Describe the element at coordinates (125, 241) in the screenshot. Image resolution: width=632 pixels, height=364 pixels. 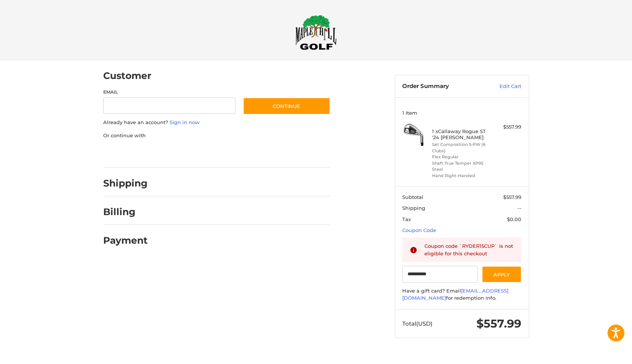
I see `h2: Payment` at that location.